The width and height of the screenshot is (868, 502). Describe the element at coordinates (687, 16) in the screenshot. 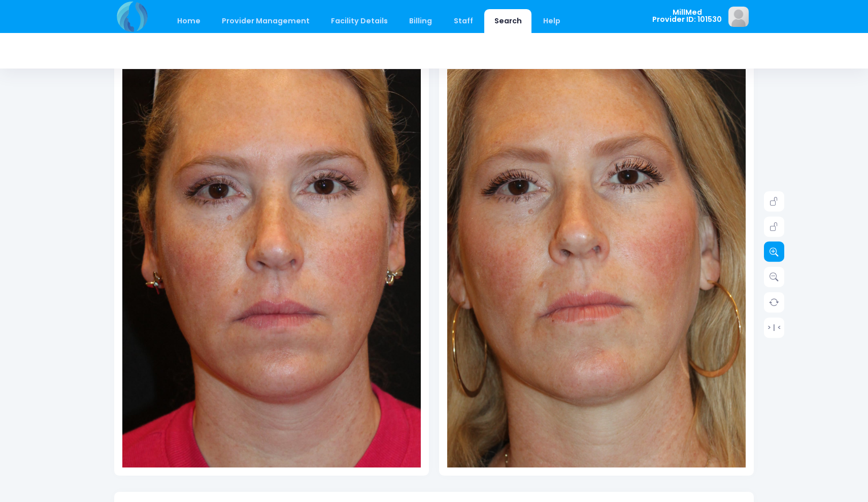

I see `span: MillMed Provider ID: 101530` at that location.